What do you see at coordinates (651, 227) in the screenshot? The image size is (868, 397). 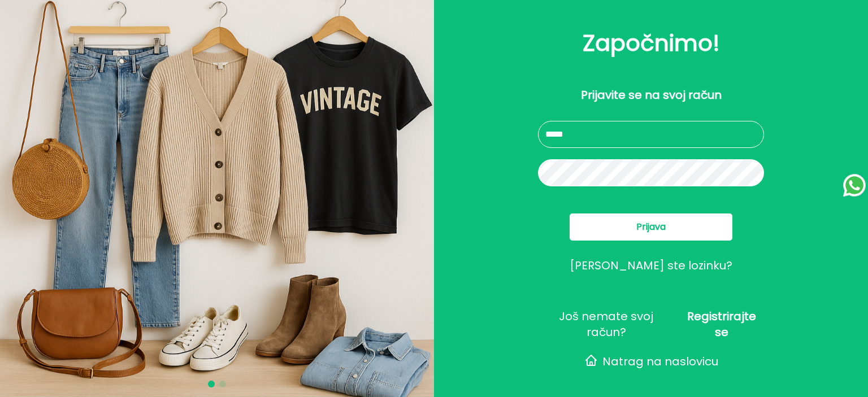 I see `span: Prijava` at bounding box center [651, 227].